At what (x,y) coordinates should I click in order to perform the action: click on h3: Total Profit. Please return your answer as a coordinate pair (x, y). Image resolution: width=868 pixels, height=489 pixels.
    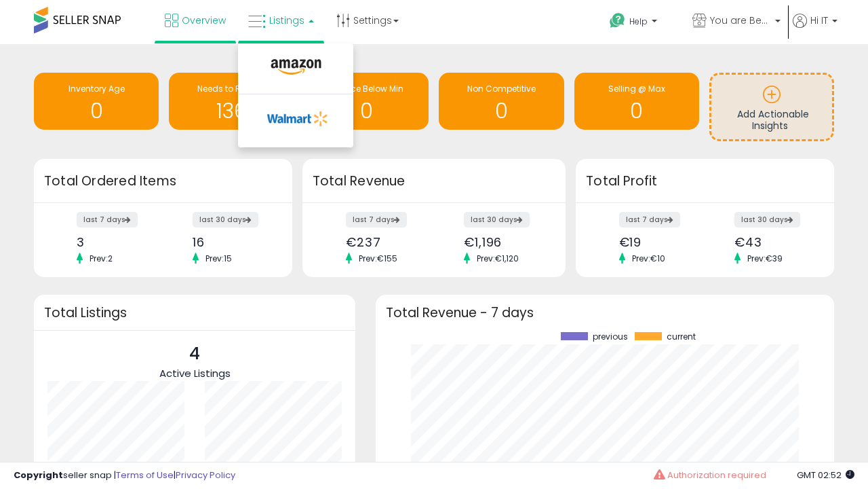
    Looking at the image, I should click on (705, 182).